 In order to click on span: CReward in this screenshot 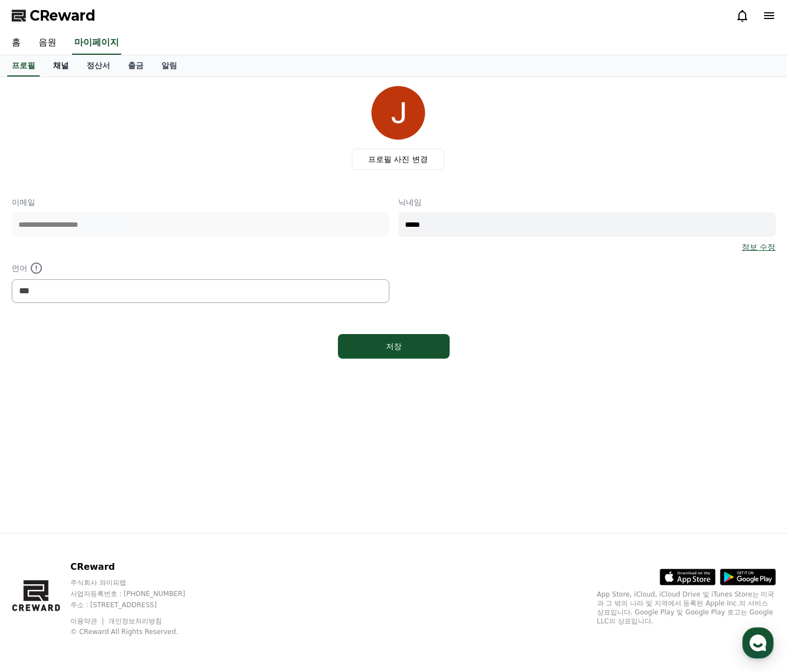, I will do `click(63, 15)`.